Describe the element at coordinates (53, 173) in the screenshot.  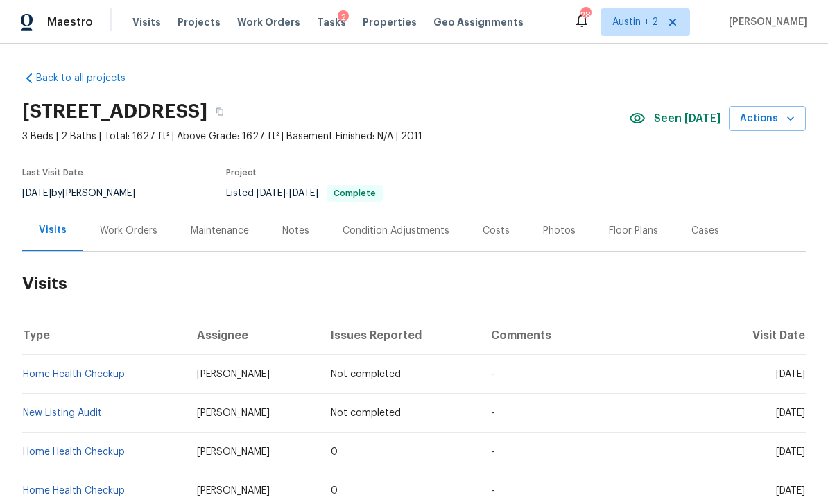
I see `span: Last Visit Date` at that location.